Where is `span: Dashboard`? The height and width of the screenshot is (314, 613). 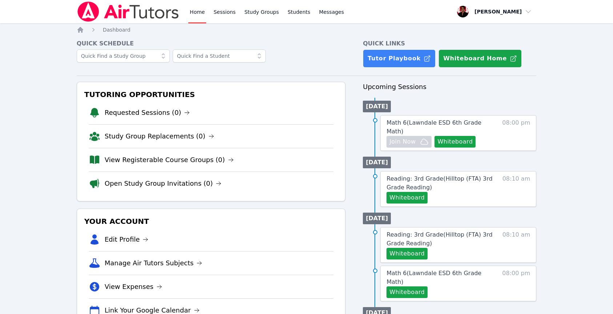 span: Dashboard is located at coordinates (117, 30).